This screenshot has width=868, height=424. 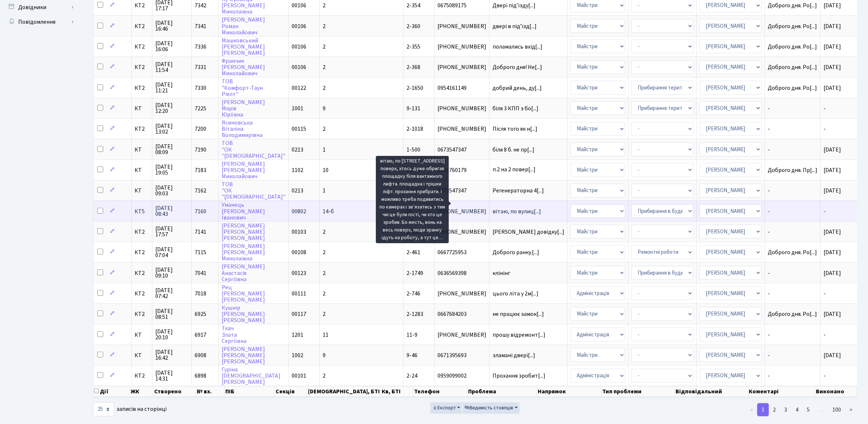 I want to click on span: вітаю, по вулиц[...], so click(x=516, y=211).